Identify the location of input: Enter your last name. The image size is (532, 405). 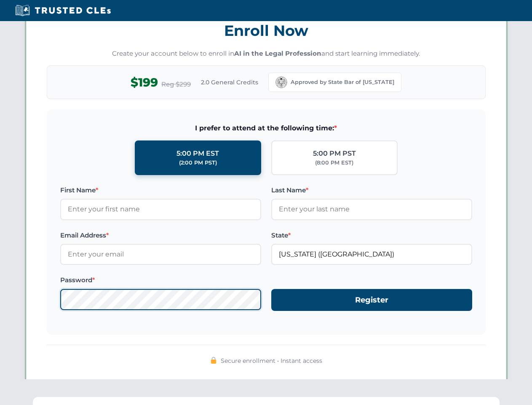
(372, 209).